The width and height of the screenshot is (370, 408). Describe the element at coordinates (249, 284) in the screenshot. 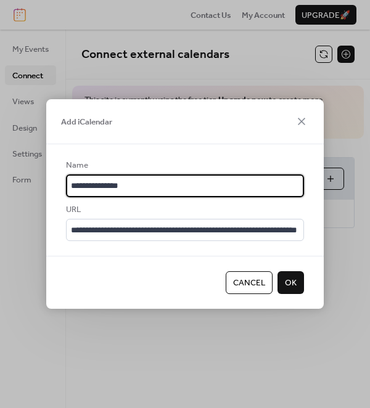

I see `span: Cancel` at that location.